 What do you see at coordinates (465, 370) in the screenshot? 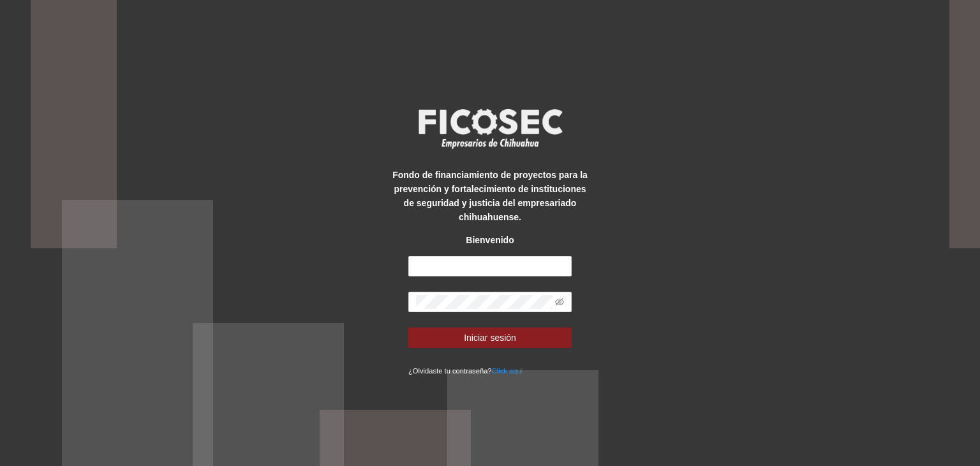
I see `small: ¿Olvidaste tu contraseña?` at bounding box center [465, 370].